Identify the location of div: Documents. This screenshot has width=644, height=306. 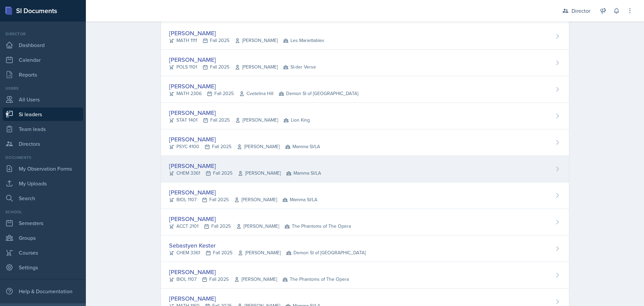
(43, 158).